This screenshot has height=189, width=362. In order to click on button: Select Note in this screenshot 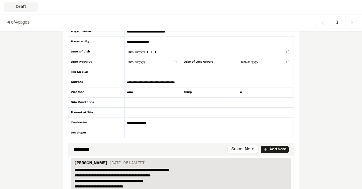, I will do `click(243, 150)`.